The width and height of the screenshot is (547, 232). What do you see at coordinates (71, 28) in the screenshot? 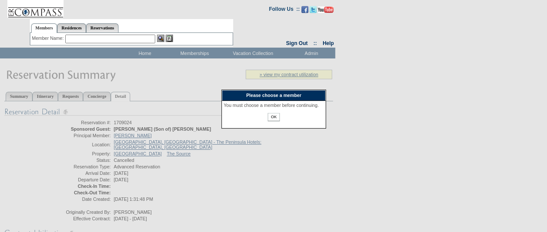
I see `a: Residences` at bounding box center [71, 28].